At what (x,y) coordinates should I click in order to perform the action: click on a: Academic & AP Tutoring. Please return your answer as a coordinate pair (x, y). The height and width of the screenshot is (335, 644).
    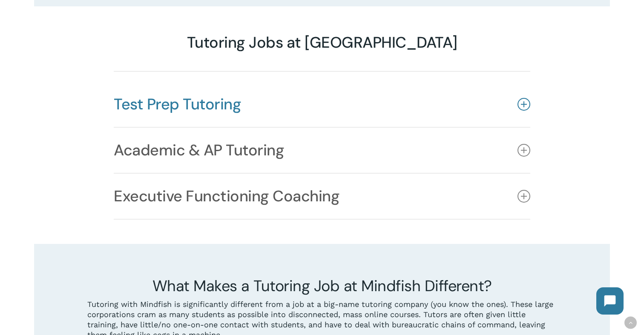
    Looking at the image, I should click on (322, 150).